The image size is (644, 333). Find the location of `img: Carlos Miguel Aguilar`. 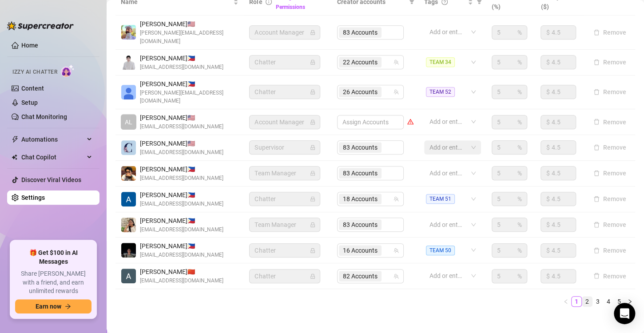

img: Carlos Miguel Aguilar is located at coordinates (128, 250).